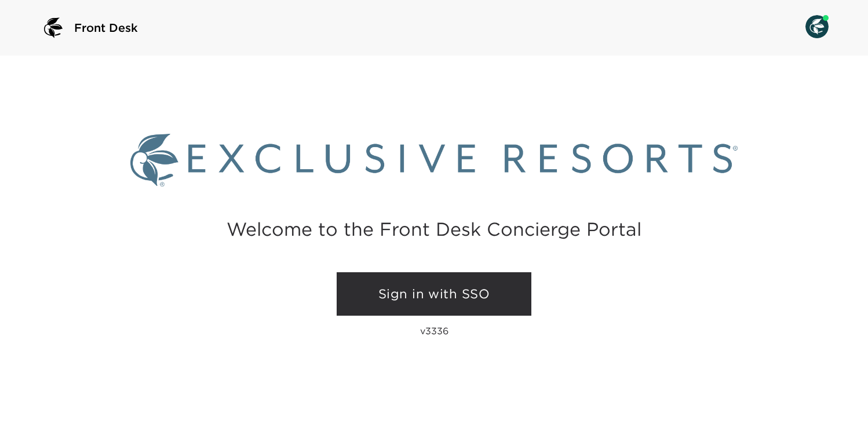 The width and height of the screenshot is (868, 424). What do you see at coordinates (434, 331) in the screenshot?
I see `p: v3336` at bounding box center [434, 331].